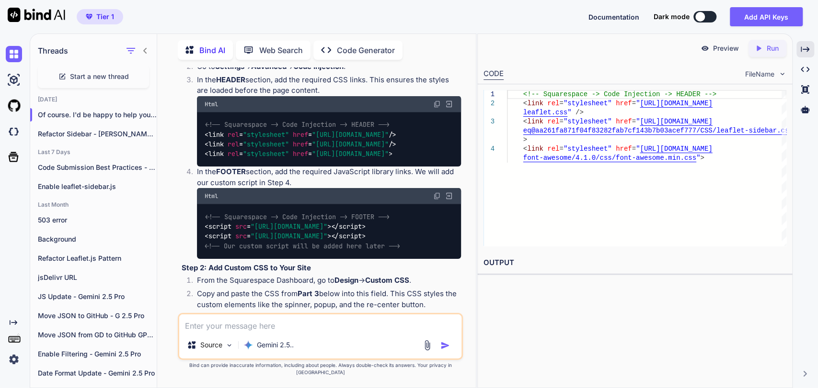  I want to click on img: Pick Models, so click(229, 345).